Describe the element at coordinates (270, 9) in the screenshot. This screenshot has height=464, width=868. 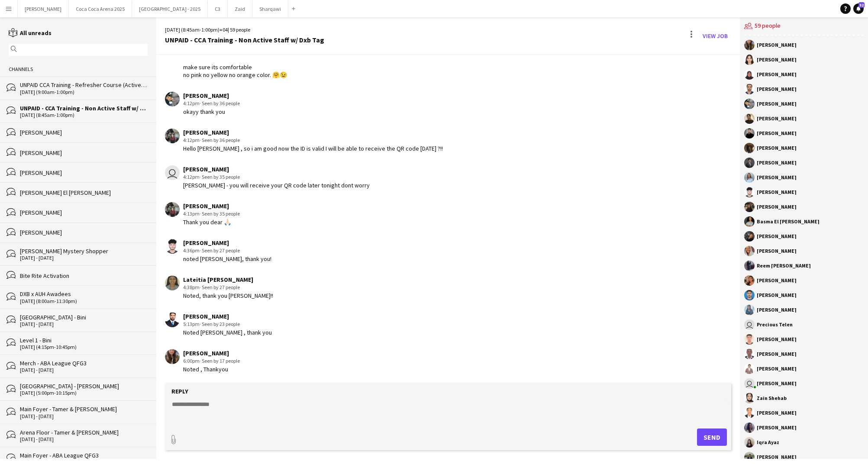
I see `button: Sharqawi` at that location.